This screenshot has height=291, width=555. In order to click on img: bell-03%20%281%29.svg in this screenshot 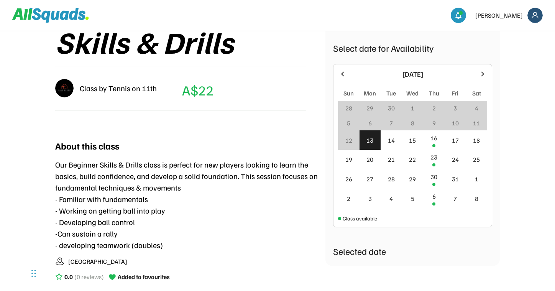, I will do `click(458, 15)`.